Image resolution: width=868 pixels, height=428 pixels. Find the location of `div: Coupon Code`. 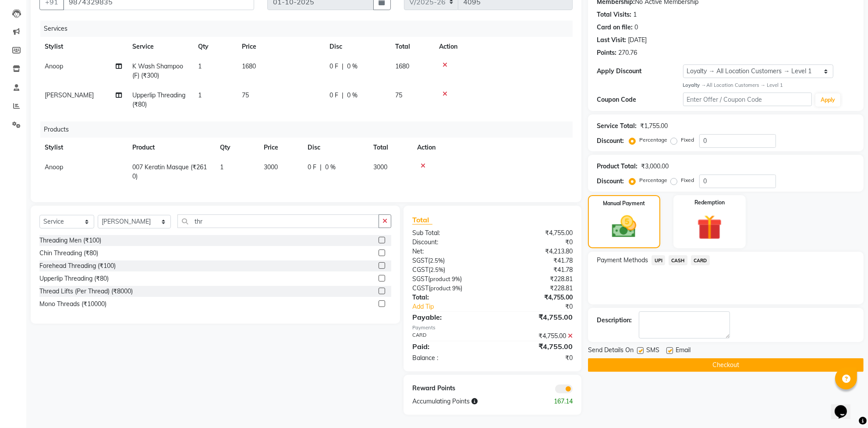

div: Coupon Code is located at coordinates (640, 99).